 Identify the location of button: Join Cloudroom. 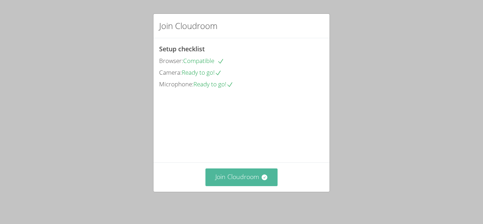
(241, 177).